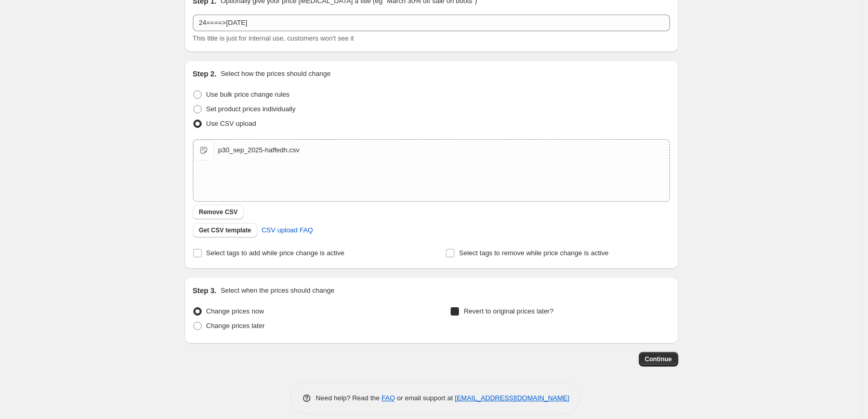 This screenshot has height=419, width=868. What do you see at coordinates (235, 326) in the screenshot?
I see `span: Change prices later` at bounding box center [235, 326].